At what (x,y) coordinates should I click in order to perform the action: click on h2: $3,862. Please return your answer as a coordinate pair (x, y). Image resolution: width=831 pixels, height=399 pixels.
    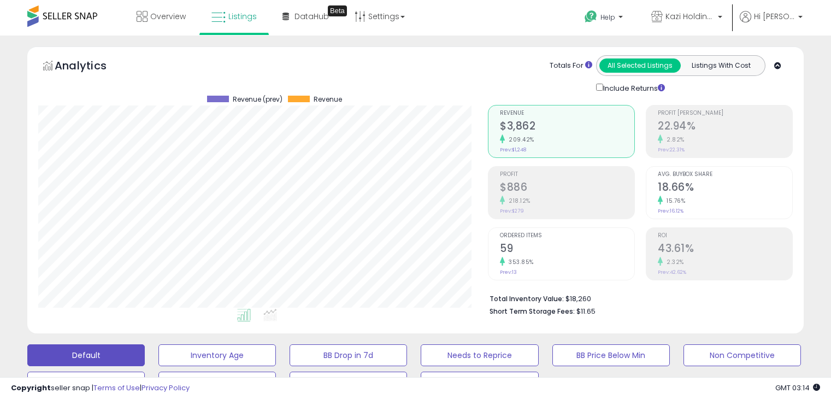
    Looking at the image, I should click on (567, 127).